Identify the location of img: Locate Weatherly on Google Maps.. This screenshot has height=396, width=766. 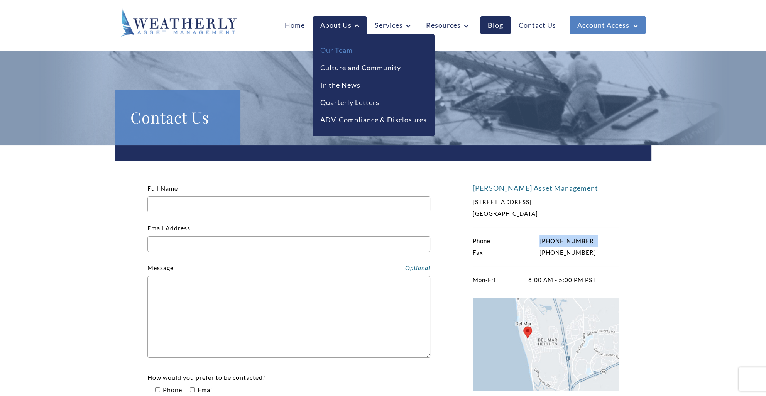
(546, 344).